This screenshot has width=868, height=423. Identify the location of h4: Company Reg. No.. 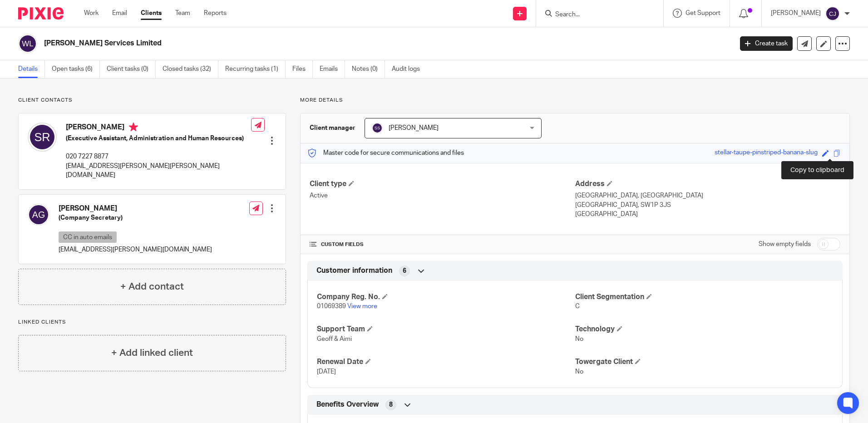
(446, 297).